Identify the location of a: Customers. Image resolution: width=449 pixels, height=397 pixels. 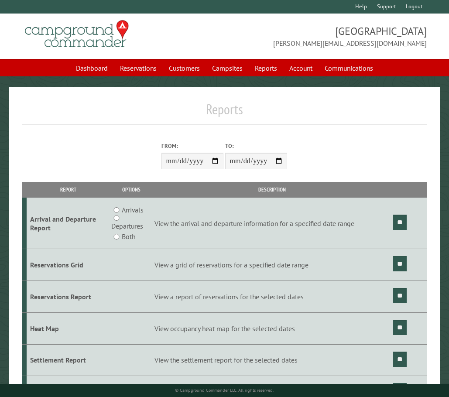
(184, 68).